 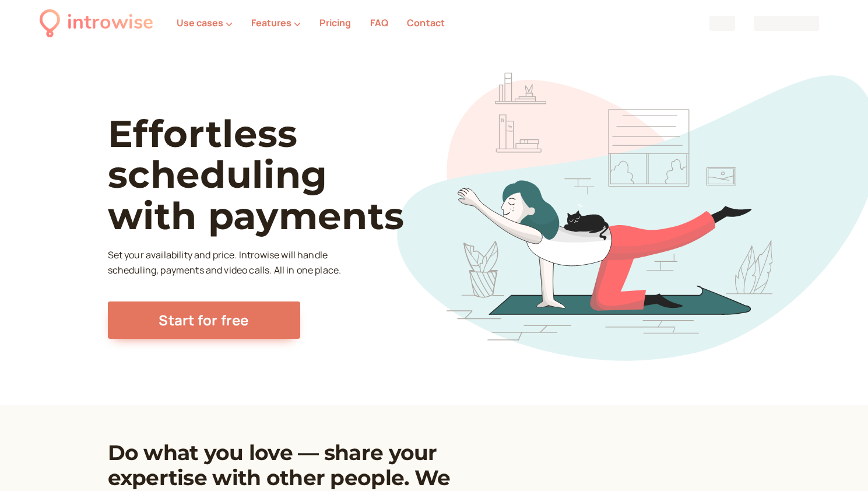 What do you see at coordinates (205, 23) in the screenshot?
I see `button: Use cases` at bounding box center [205, 23].